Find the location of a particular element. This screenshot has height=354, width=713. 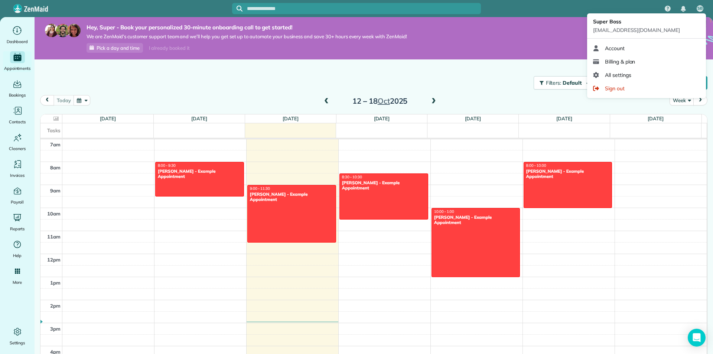

span: 9:00 - 11:30 is located at coordinates (260, 188).